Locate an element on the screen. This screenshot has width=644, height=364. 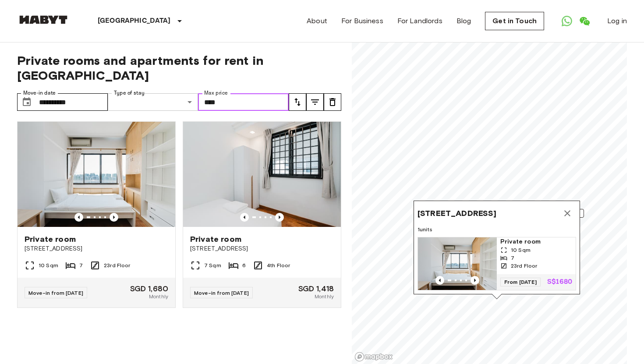
a: Blog is located at coordinates (464, 21).